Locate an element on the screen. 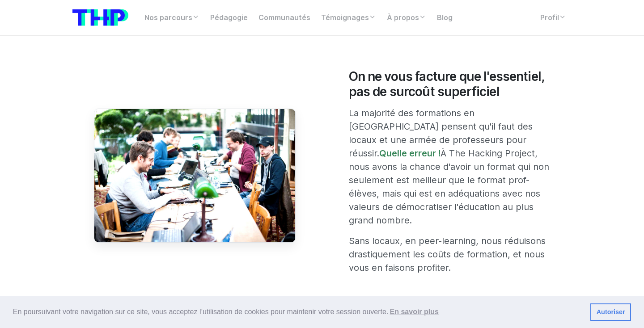 Image resolution: width=644 pixels, height=328 pixels. a: Nos parcours is located at coordinates (172, 18).